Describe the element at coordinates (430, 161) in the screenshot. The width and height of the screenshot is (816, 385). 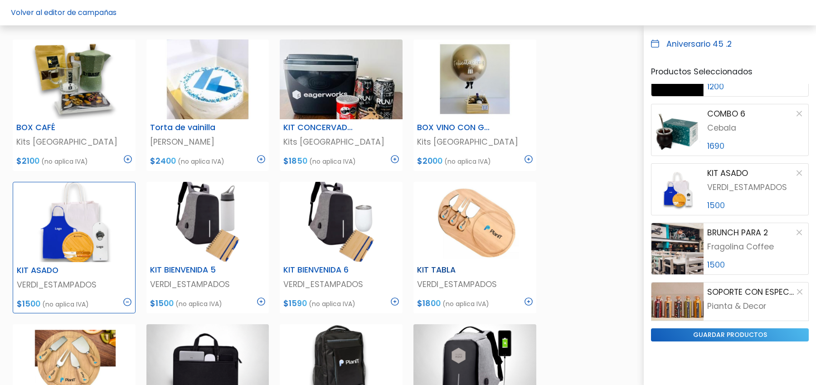
I see `span: $2000` at that location.